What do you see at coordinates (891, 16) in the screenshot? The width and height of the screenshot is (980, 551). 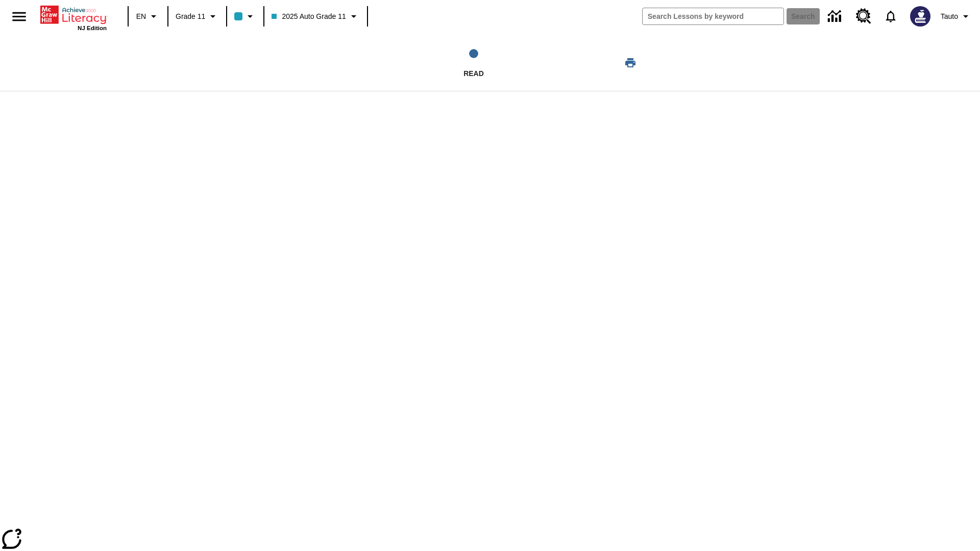 I see `a: Notifications` at bounding box center [891, 16].